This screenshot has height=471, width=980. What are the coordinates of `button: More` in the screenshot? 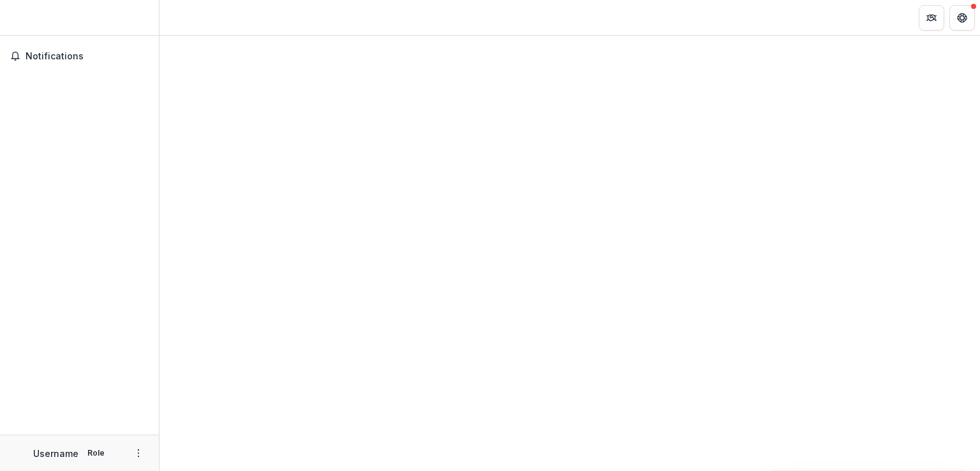 It's located at (139, 453).